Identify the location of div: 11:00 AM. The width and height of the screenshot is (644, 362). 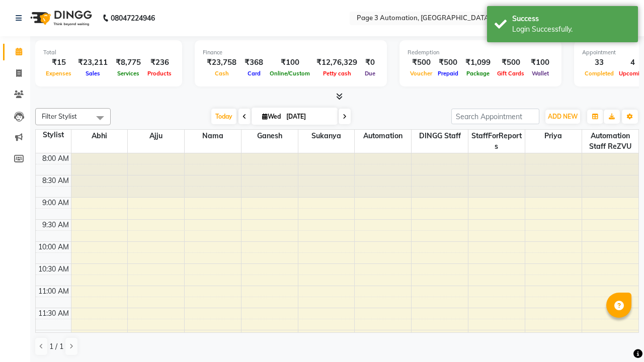
(53, 291).